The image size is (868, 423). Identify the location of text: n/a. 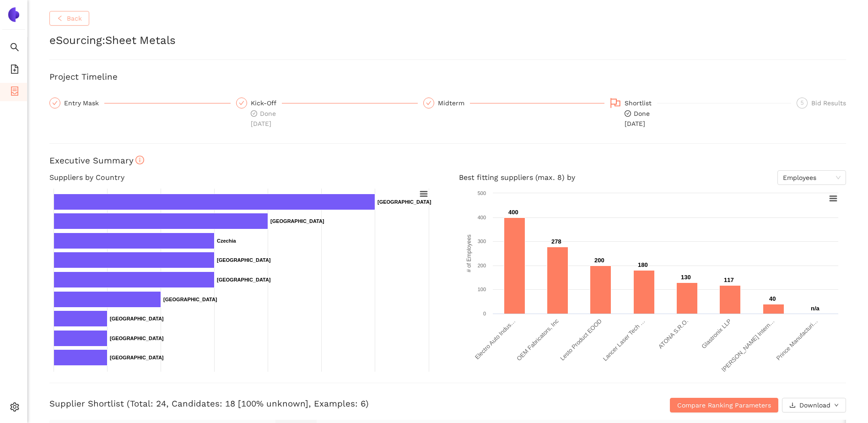
(815, 308).